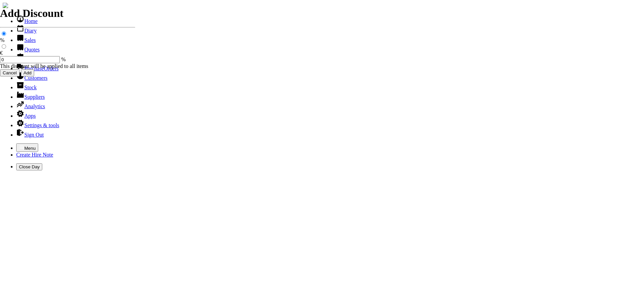 The height and width of the screenshot is (308, 644). I want to click on li: Hire Notes, so click(328, 57).